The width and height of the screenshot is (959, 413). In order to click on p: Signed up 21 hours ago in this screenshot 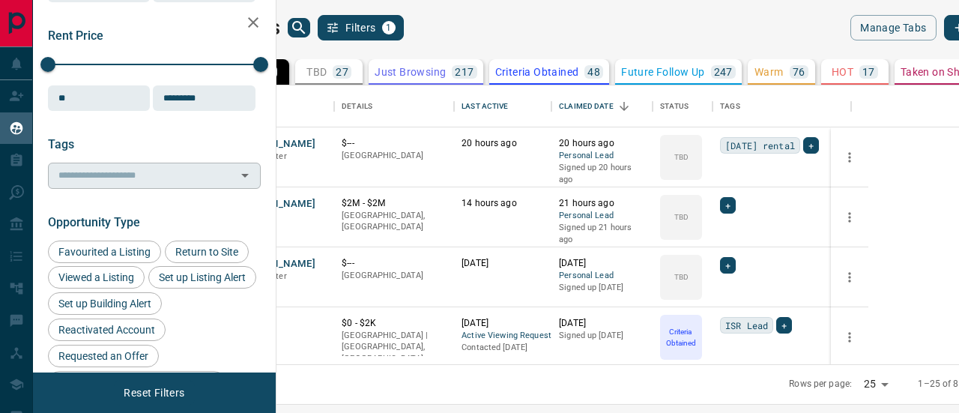, I will do `click(601, 233)`.